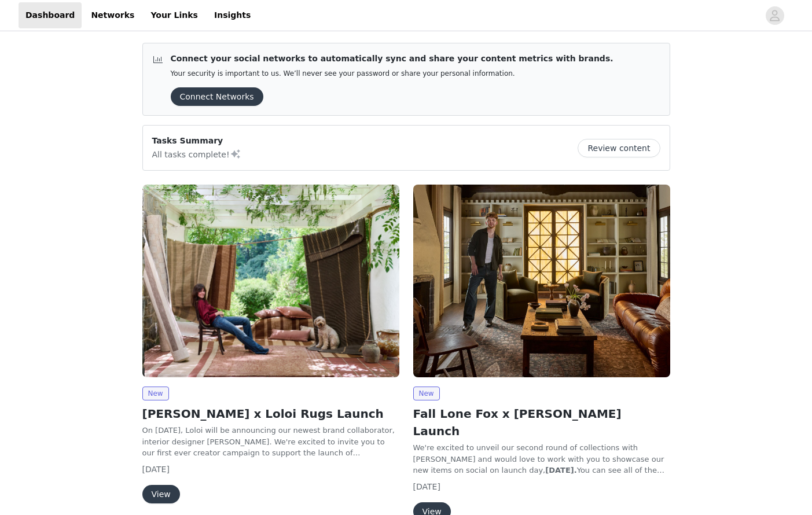  Describe the element at coordinates (775, 16) in the screenshot. I see `div: avatar` at that location.